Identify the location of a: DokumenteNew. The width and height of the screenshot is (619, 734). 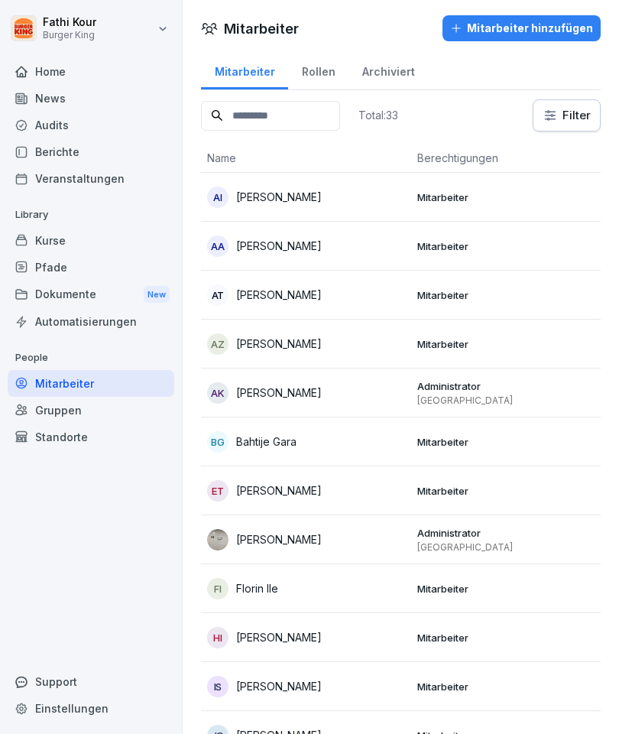
(91, 294).